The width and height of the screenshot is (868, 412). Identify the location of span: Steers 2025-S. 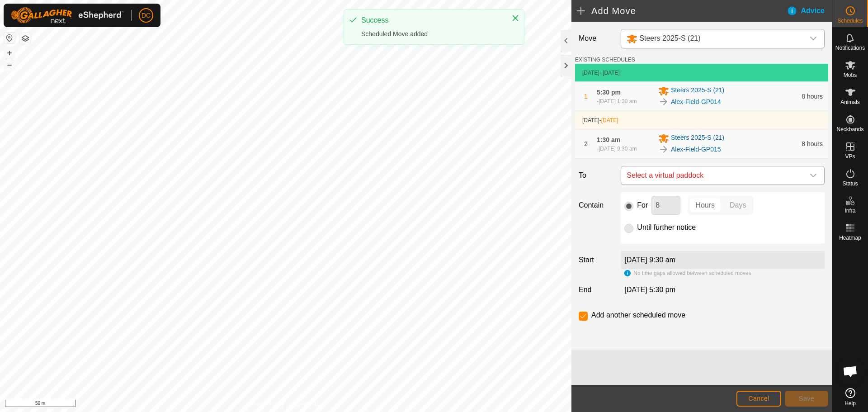
(713, 39).